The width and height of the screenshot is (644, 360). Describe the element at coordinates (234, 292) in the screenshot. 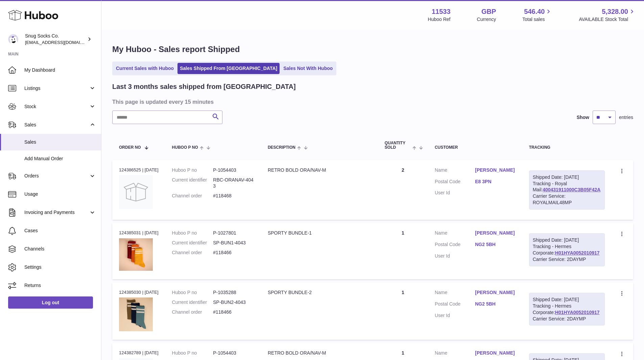

I see `dd: P-1035288` at that location.